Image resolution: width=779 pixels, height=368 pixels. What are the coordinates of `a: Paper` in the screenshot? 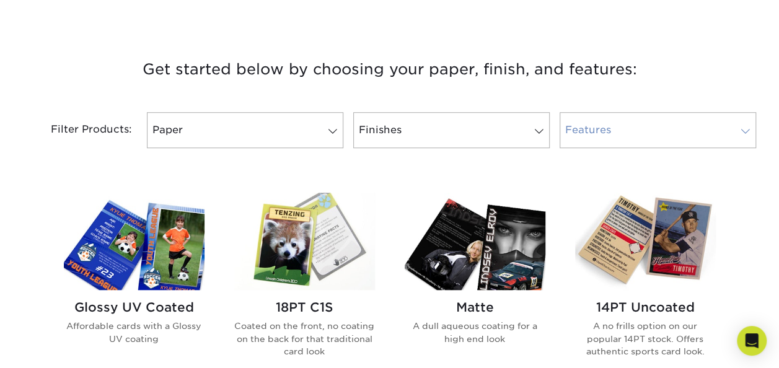 It's located at (245, 130).